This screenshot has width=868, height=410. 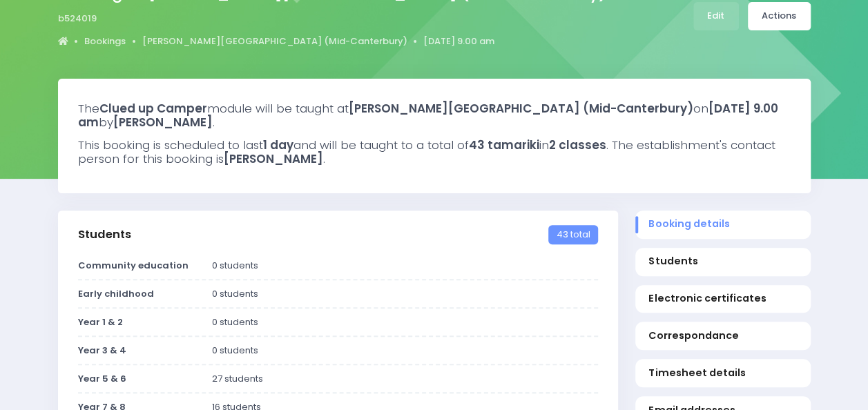 What do you see at coordinates (723, 262) in the screenshot?
I see `a: Students` at bounding box center [723, 262].